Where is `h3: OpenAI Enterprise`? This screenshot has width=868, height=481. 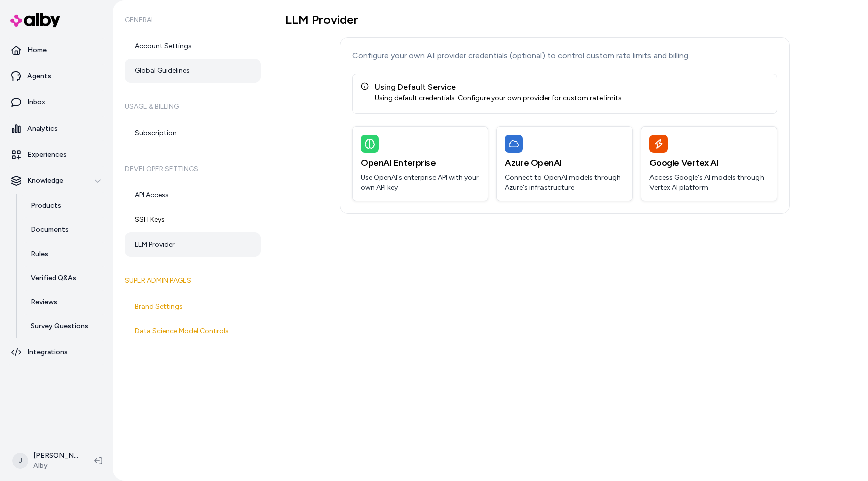 h3: OpenAI Enterprise is located at coordinates (420, 163).